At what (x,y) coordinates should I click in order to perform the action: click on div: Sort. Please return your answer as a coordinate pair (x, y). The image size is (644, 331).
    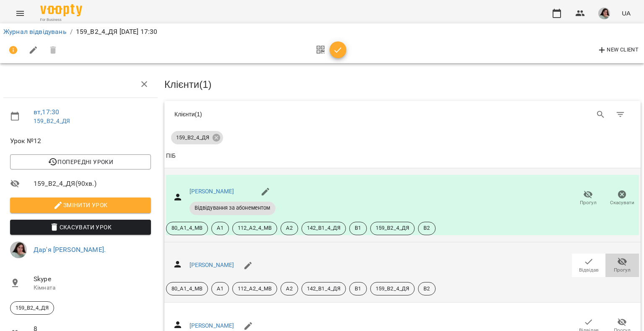
    Looking at the image, I should click on (170, 156).